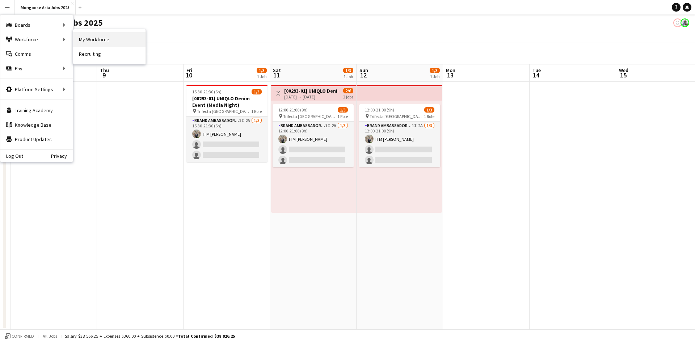 This screenshot has width=695, height=342. What do you see at coordinates (363, 75) in the screenshot?
I see `span: 12` at bounding box center [363, 75].